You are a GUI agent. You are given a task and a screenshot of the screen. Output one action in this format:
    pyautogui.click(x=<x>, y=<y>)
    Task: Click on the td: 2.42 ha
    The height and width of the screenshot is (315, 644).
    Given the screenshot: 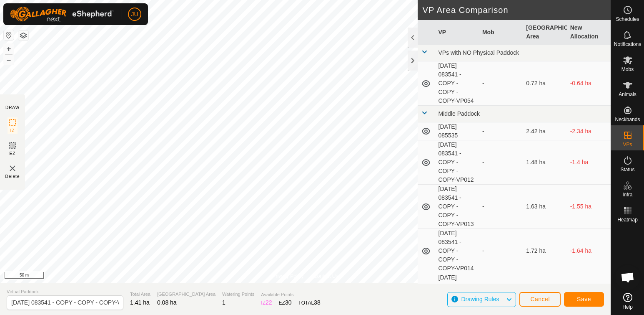 What is the action you would take?
    pyautogui.click(x=545, y=131)
    